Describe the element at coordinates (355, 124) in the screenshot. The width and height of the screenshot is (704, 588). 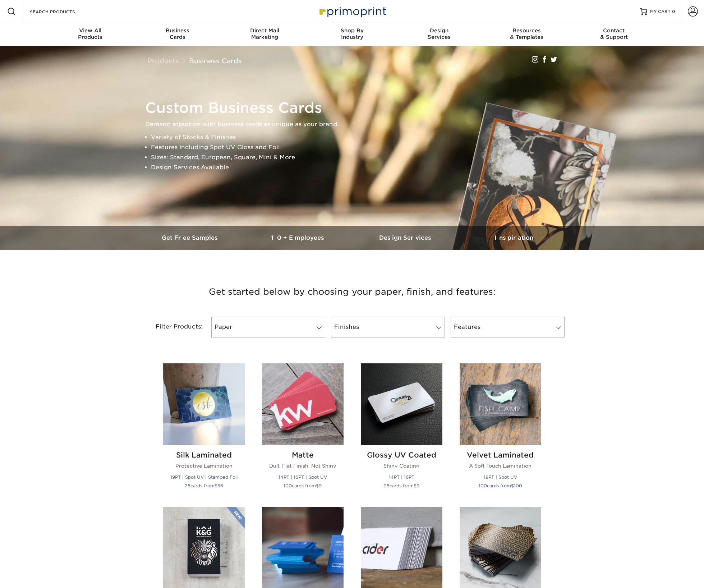
I see `p: Demand attention with business cards as unique as your brand.` at that location.